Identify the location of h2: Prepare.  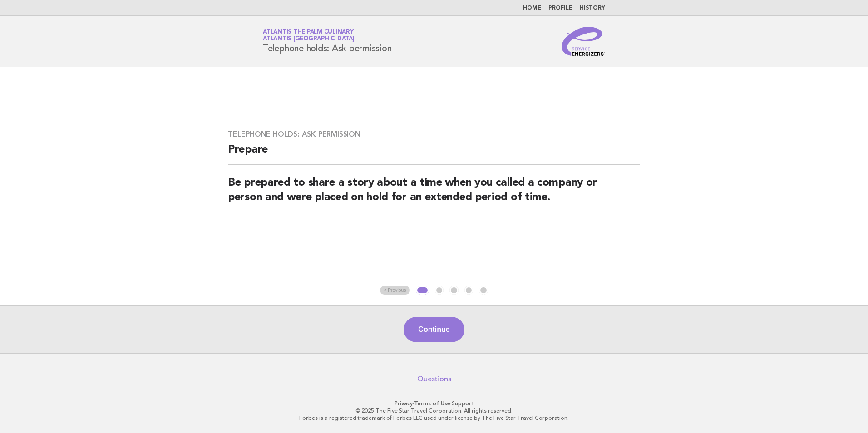
(434, 154).